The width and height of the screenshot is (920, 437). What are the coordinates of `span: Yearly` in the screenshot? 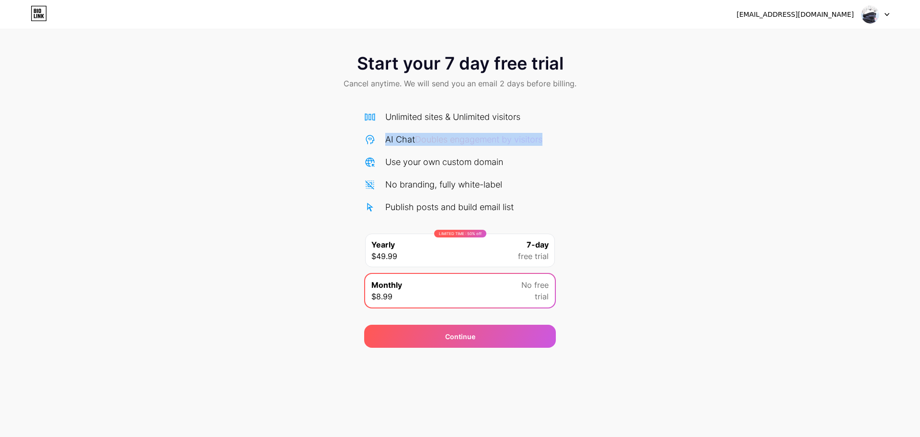 It's located at (383, 244).